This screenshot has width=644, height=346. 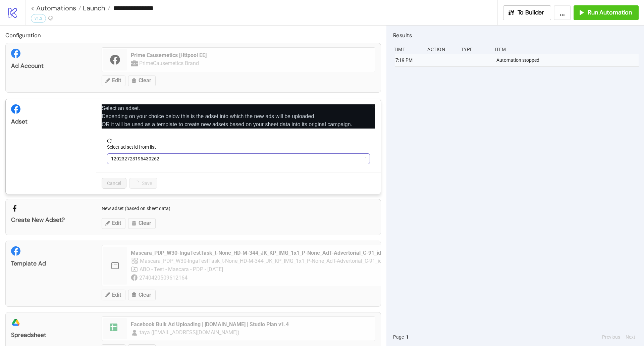 I want to click on div: Automation stopped, so click(x=568, y=60).